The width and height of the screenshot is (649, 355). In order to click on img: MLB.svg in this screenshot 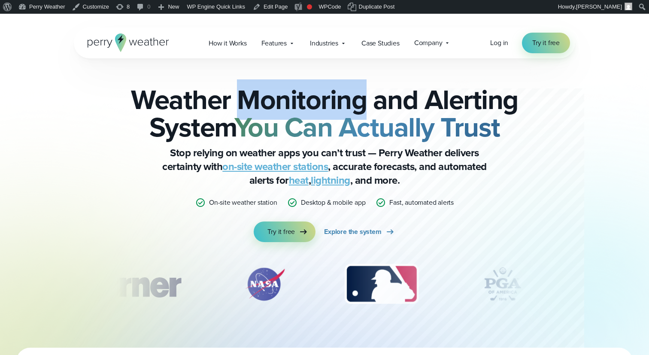, I will do `click(381, 284)`.